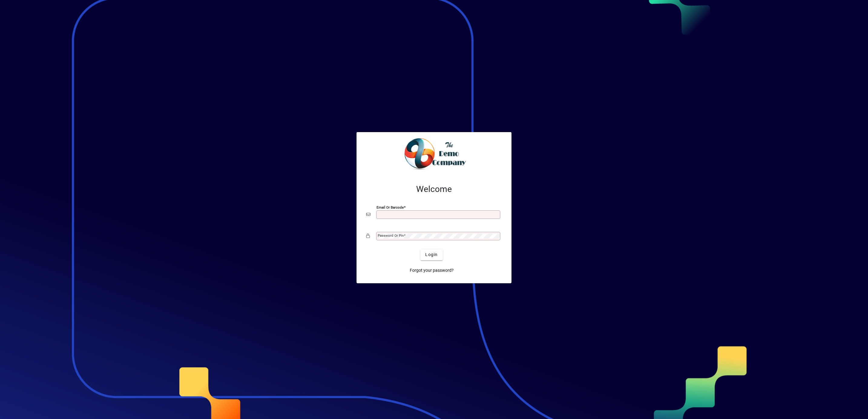  What do you see at coordinates (432, 255) in the screenshot?
I see `span: Login` at bounding box center [432, 255].